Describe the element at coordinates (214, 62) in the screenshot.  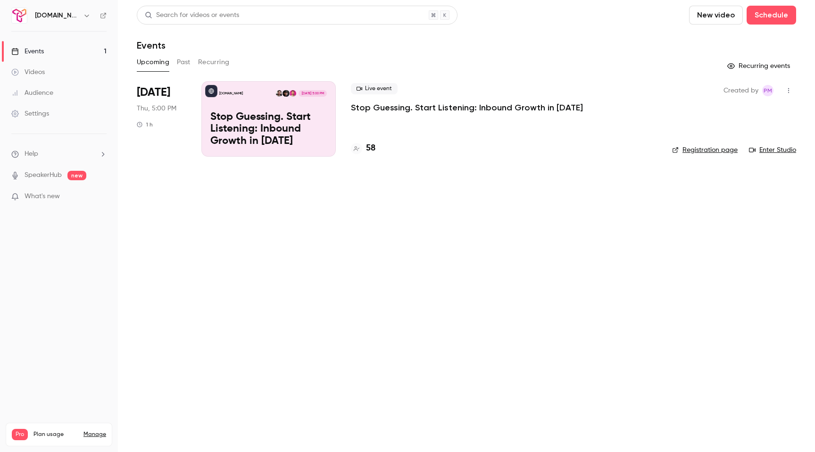
I see `button: Recurring` at that location.